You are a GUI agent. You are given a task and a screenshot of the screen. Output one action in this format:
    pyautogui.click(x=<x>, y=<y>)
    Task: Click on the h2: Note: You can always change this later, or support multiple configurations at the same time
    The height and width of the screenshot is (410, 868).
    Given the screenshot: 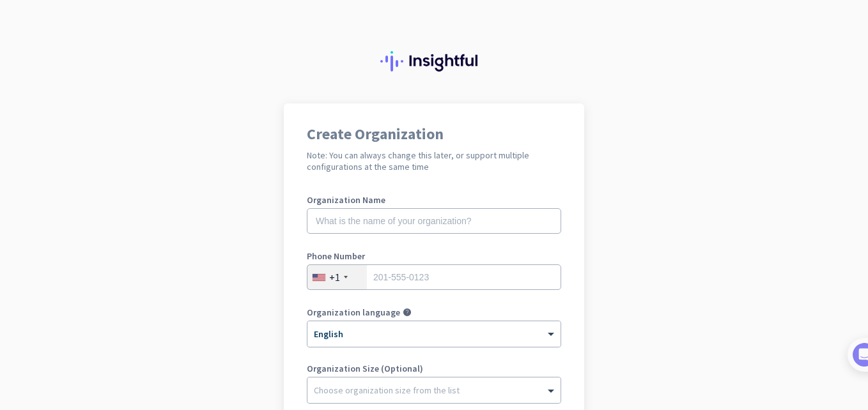 What is the action you would take?
    pyautogui.click(x=434, y=161)
    